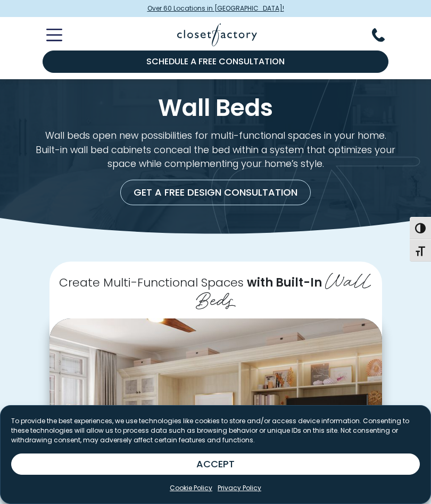  I want to click on span: with Built-In, so click(284, 282).